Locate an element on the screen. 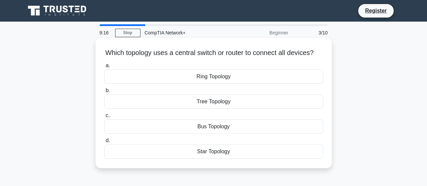 The image size is (427, 186). div: Beginner is located at coordinates (263, 33).